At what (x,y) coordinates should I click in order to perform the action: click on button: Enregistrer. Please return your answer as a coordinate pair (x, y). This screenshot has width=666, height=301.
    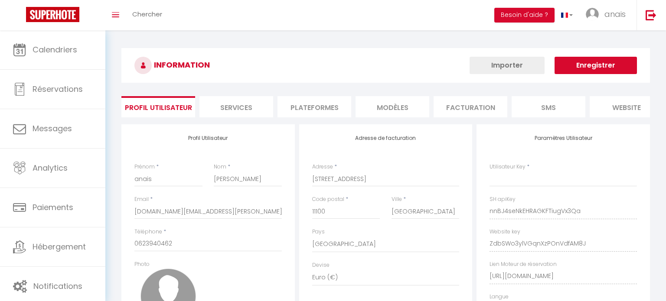
    Looking at the image, I should click on (596, 65).